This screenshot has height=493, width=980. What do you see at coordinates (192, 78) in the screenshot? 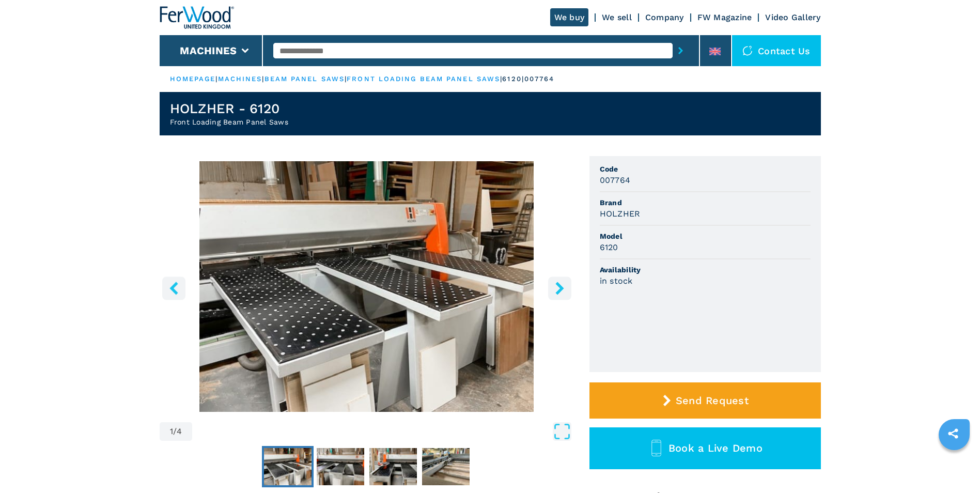
I see `a: HOMEPAGE` at bounding box center [192, 78].